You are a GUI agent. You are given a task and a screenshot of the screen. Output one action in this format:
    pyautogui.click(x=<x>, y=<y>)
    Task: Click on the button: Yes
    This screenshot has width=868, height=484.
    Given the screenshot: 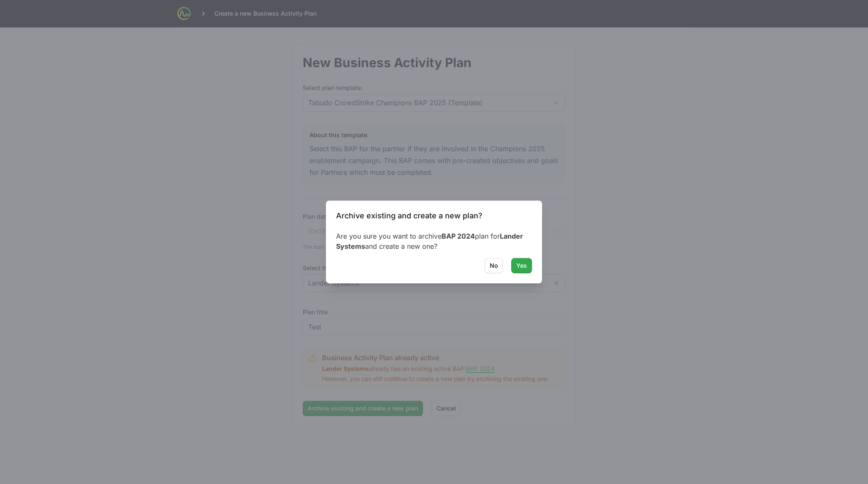 What is the action you would take?
    pyautogui.click(x=521, y=266)
    